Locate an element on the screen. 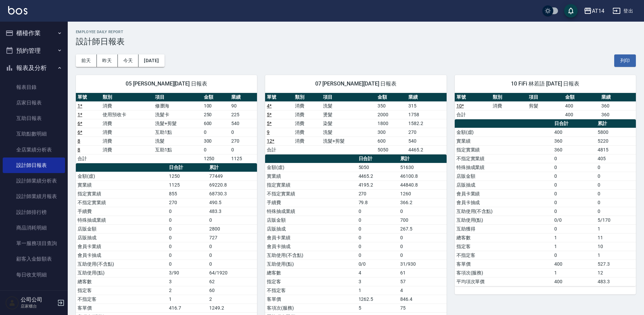 The width and height of the screenshot is (644, 315). a: 設計師業績分析表 is located at coordinates (33, 181).